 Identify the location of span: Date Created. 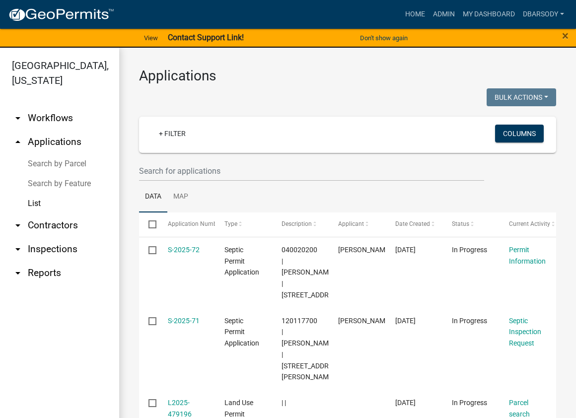
(413, 224).